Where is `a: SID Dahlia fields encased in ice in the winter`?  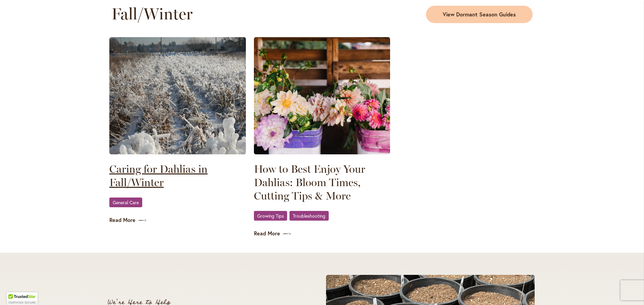 a: SID Dahlia fields encased in ice in the winter is located at coordinates (178, 96).